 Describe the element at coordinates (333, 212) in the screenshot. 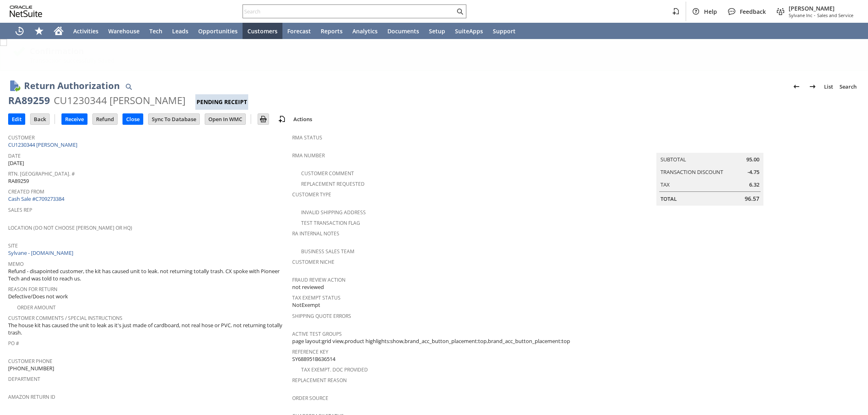

I see `a: Invalid Shipping Address` at that location.